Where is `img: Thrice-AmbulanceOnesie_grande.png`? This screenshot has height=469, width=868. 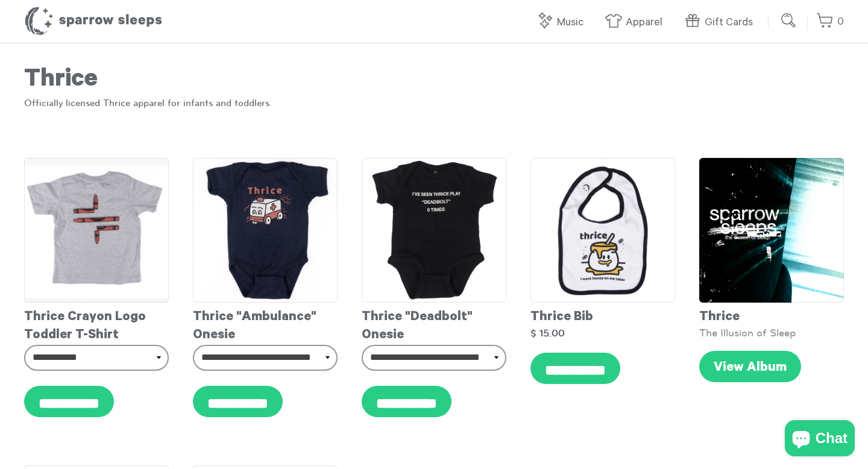 img: Thrice-AmbulanceOnesie_grande.png is located at coordinates (265, 230).